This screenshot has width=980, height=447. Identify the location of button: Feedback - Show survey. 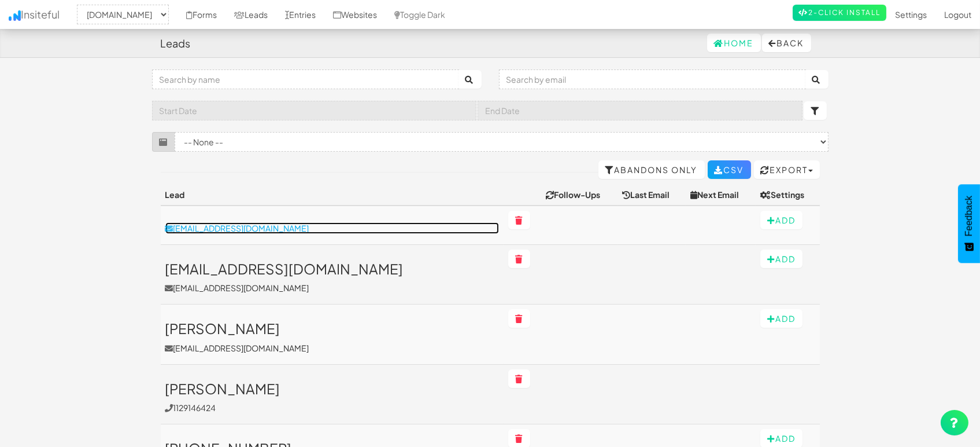
(969, 223).